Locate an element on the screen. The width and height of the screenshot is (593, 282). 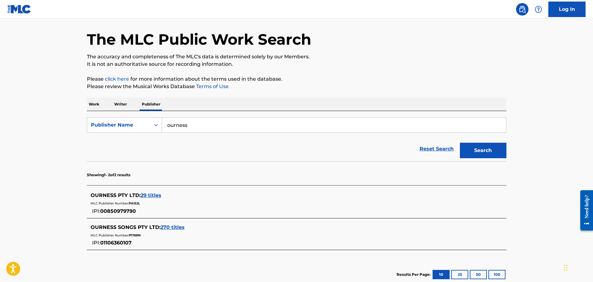
a: Terms of Use is located at coordinates (212, 86).